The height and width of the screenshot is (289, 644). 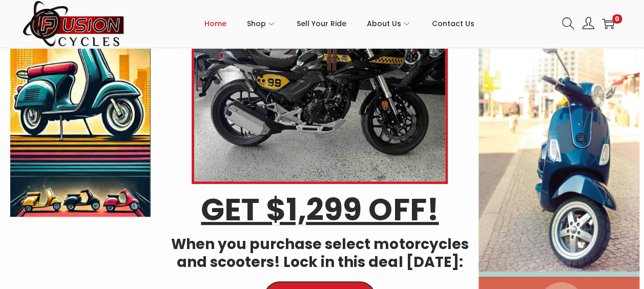 What do you see at coordinates (215, 23) in the screenshot?
I see `span: Home` at bounding box center [215, 23].